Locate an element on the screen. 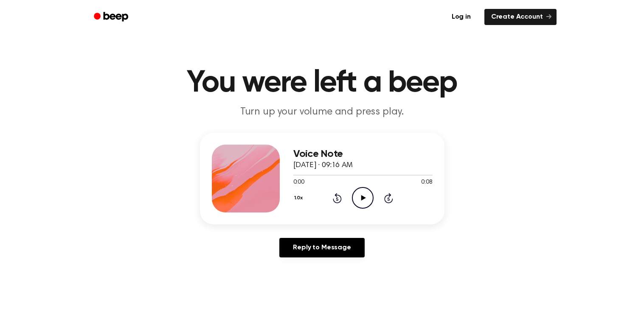 The height and width of the screenshot is (310, 644). a: Beep is located at coordinates (112, 17).